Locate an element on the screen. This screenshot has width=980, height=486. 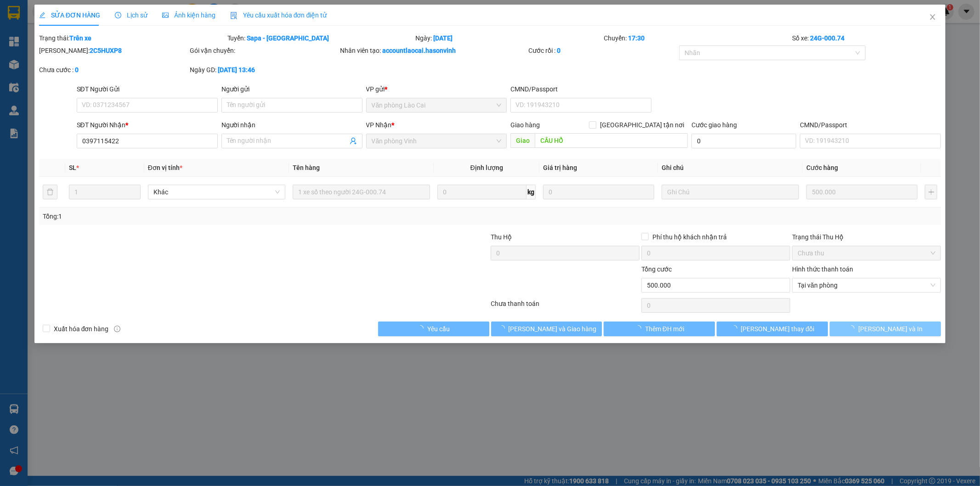
button: Thêm ĐH mới is located at coordinates (659, 329).